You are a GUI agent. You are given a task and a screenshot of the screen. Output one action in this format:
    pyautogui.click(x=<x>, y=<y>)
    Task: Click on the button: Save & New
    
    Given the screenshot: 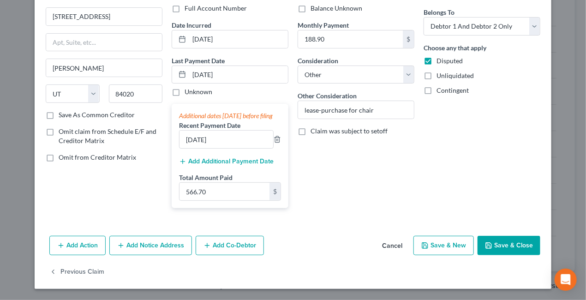 What is the action you would take?
    pyautogui.click(x=444, y=246)
    